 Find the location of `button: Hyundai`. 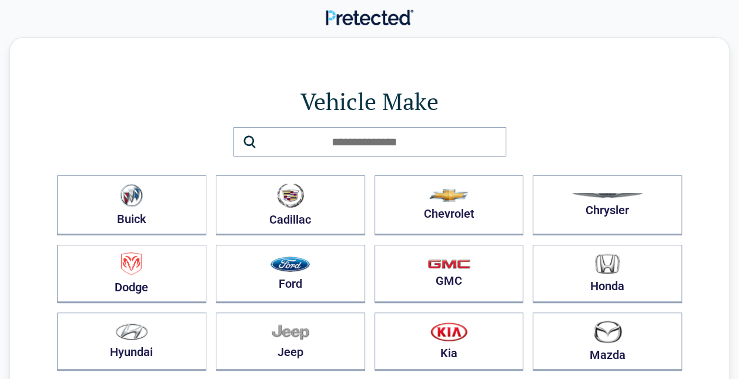

button: Hyundai is located at coordinates (132, 341).